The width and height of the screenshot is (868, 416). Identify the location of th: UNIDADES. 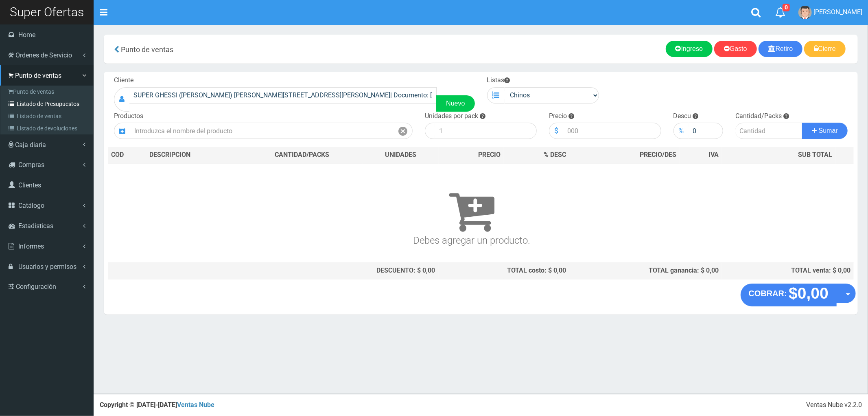
(401, 155).